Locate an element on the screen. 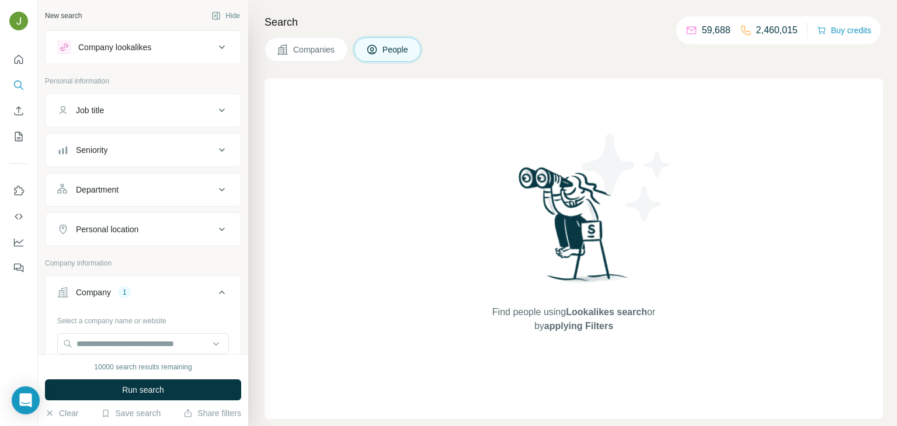 Image resolution: width=897 pixels, height=426 pixels. img: Avatar is located at coordinates (19, 21).